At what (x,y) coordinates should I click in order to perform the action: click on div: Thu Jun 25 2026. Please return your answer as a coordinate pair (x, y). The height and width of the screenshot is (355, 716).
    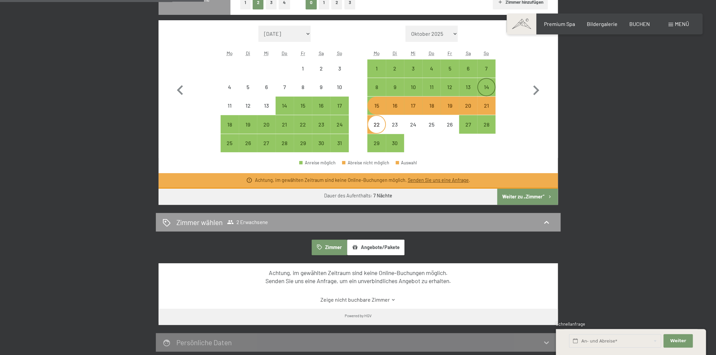
    Looking at the image, I should click on (431, 124).